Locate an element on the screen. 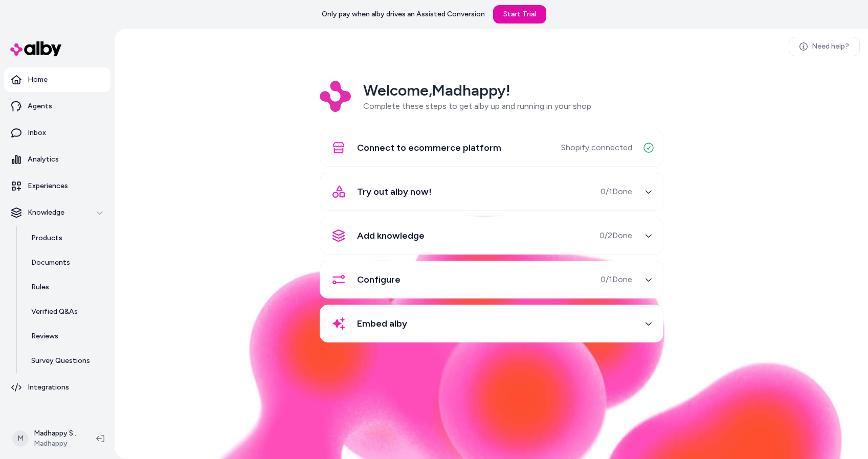  p: Experiences is located at coordinates (48, 186).